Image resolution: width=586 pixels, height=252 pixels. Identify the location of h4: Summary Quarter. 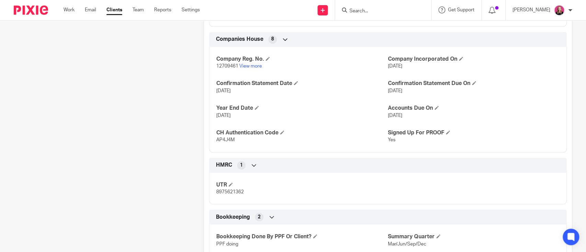
(473, 237).